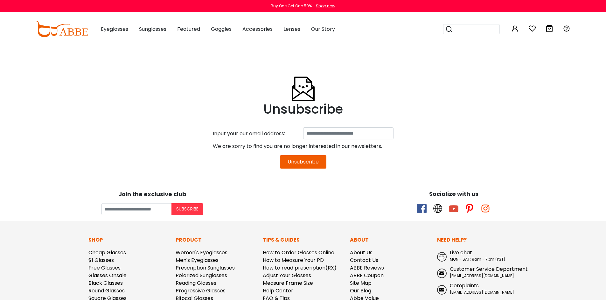 The height and width of the screenshot is (300, 606). I want to click on img: Unsubscribe, so click(303, 81).